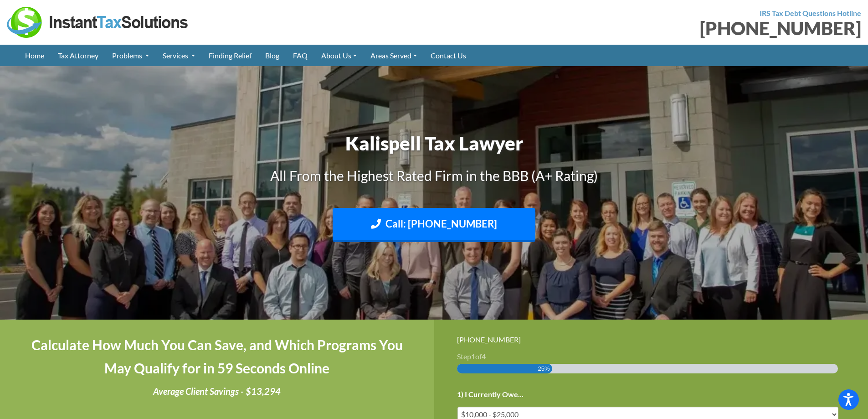 Image resolution: width=868 pixels, height=419 pixels. What do you see at coordinates (130, 56) in the screenshot?
I see `a: Problems` at bounding box center [130, 56].